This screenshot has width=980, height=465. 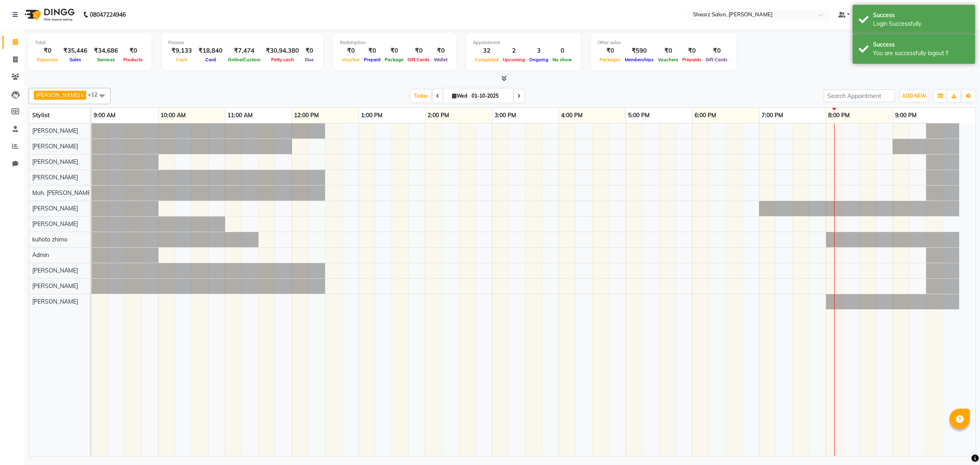 What do you see at coordinates (563, 51) in the screenshot?
I see `div: 0` at bounding box center [563, 51].